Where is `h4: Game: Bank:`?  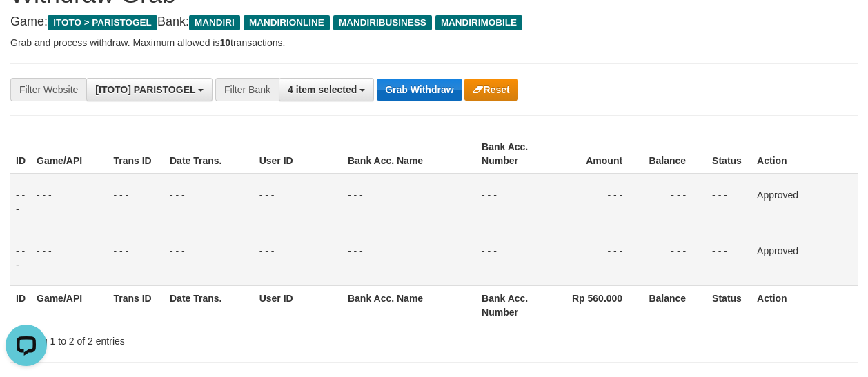
h4: Game: Bank: is located at coordinates (434, 22).